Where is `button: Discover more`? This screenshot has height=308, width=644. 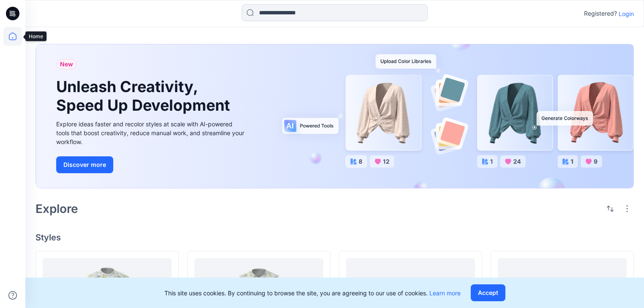
button: Discover more is located at coordinates (84, 164).